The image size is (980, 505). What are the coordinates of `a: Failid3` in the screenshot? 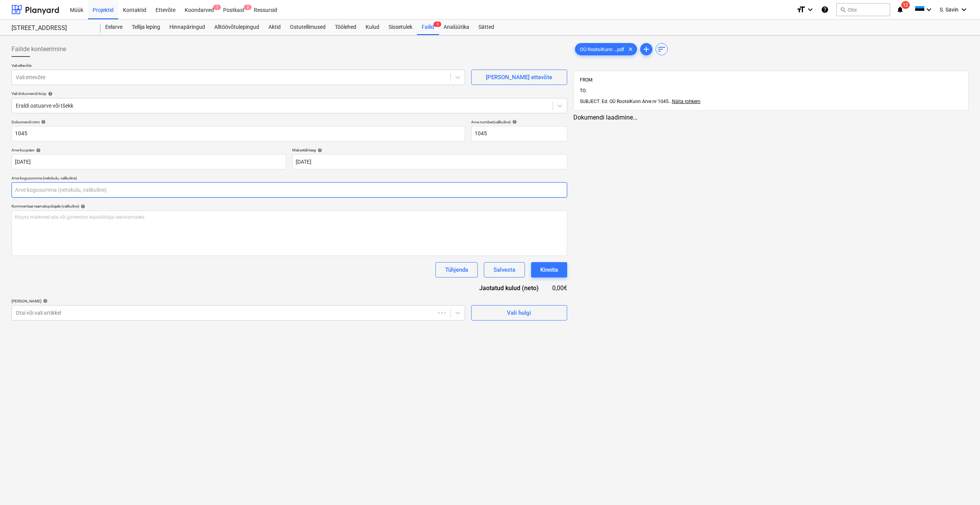 It's located at (428, 27).